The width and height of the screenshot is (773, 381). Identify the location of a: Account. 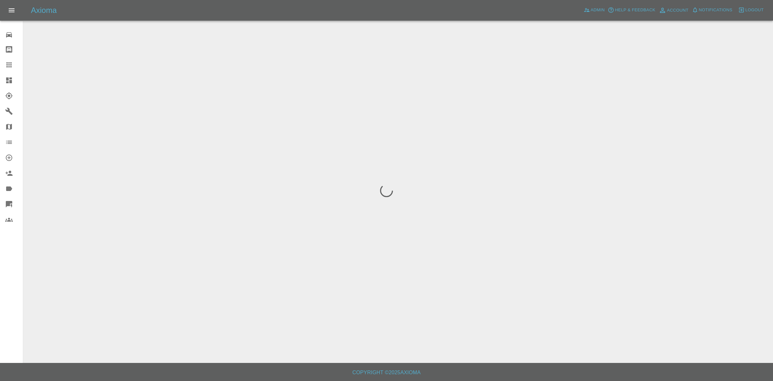
(674, 10).